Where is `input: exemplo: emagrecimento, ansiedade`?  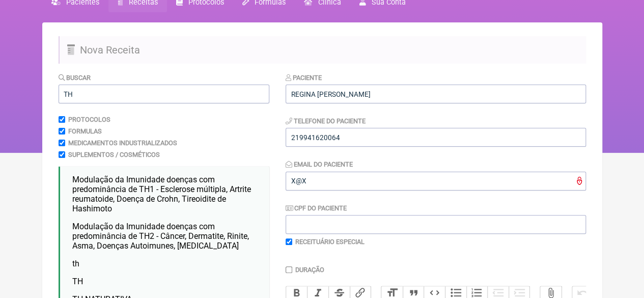
input: exemplo: emagrecimento, ansiedade is located at coordinates (164, 94).